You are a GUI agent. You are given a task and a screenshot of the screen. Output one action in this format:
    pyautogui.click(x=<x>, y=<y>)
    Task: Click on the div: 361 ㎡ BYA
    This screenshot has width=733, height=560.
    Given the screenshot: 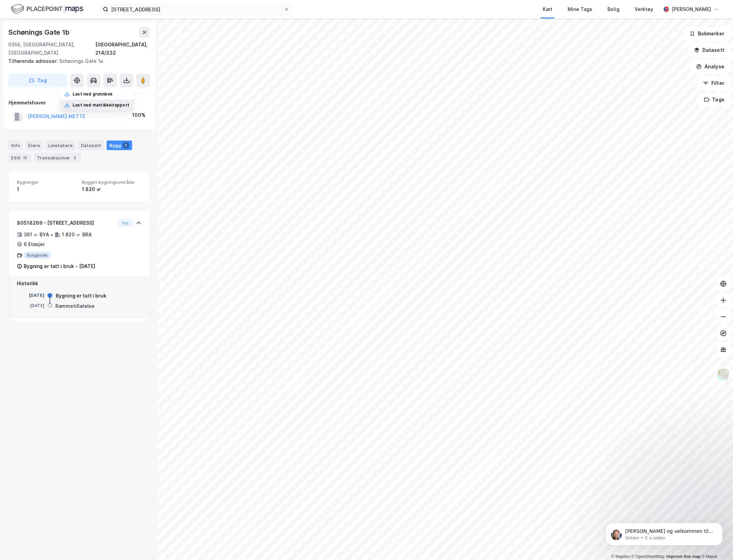 What is the action you would take?
    pyautogui.click(x=37, y=235)
    